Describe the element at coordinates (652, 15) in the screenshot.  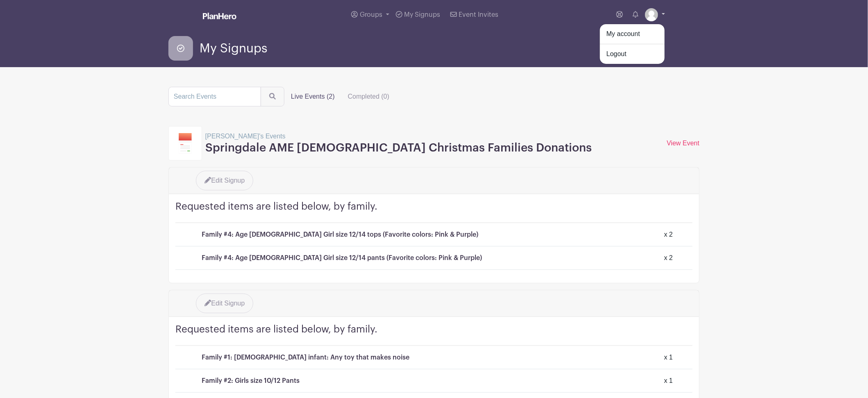
I see `img: default-ce2991bfa6775e67f084385cd625a349d9dcbb7a52a09fb2fda1e96e2d18dcdb.png` at that location.